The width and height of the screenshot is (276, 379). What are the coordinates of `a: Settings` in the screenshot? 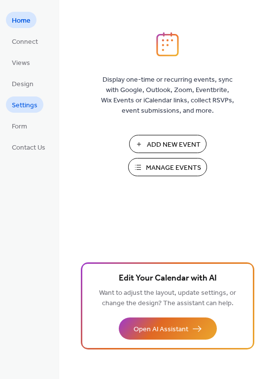 It's located at (25, 104).